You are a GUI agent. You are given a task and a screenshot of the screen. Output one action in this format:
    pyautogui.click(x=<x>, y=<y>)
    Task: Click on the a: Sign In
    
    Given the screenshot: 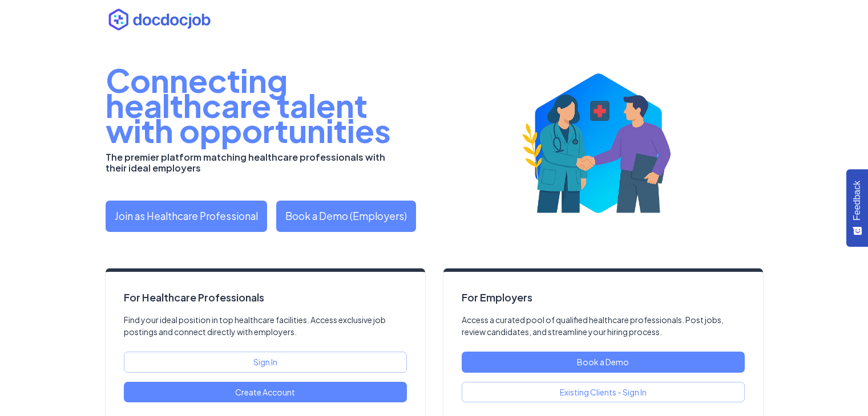 What is the action you would take?
    pyautogui.click(x=265, y=362)
    